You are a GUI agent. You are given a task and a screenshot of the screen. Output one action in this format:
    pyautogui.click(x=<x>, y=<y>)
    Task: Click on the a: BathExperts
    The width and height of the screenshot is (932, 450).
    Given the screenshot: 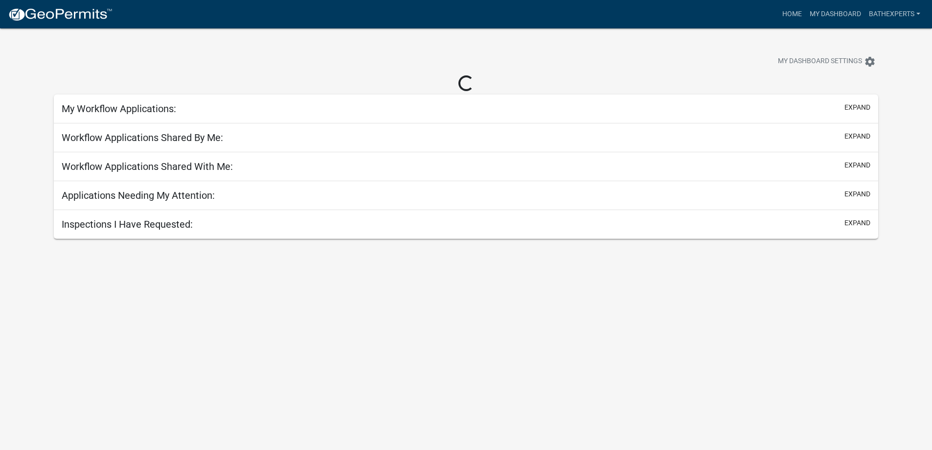 What is the action you would take?
    pyautogui.click(x=895, y=14)
    